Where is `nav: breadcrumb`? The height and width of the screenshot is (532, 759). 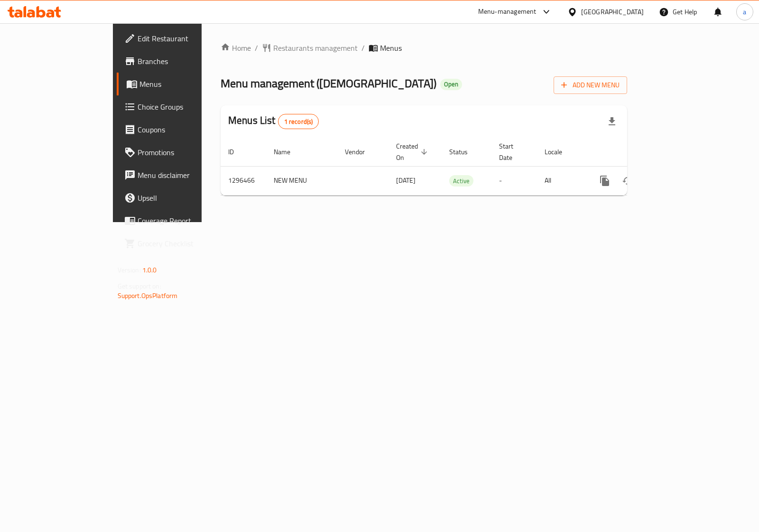
nav: breadcrumb is located at coordinates (424, 48).